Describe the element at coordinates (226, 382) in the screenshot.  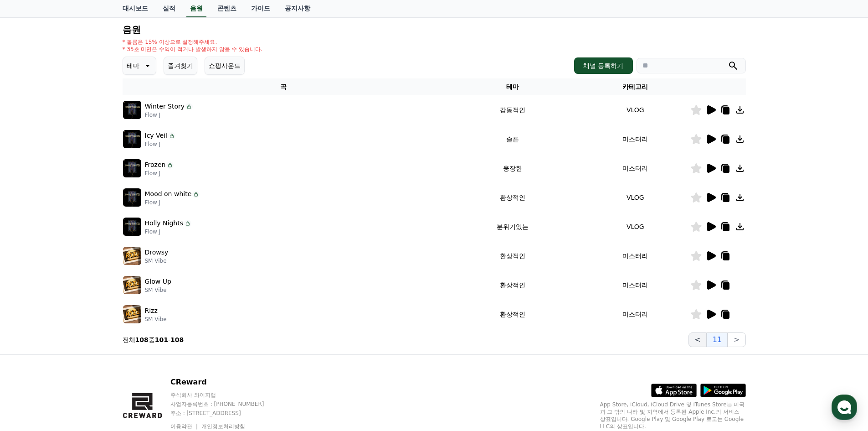
I see `p: CReward` at that location.